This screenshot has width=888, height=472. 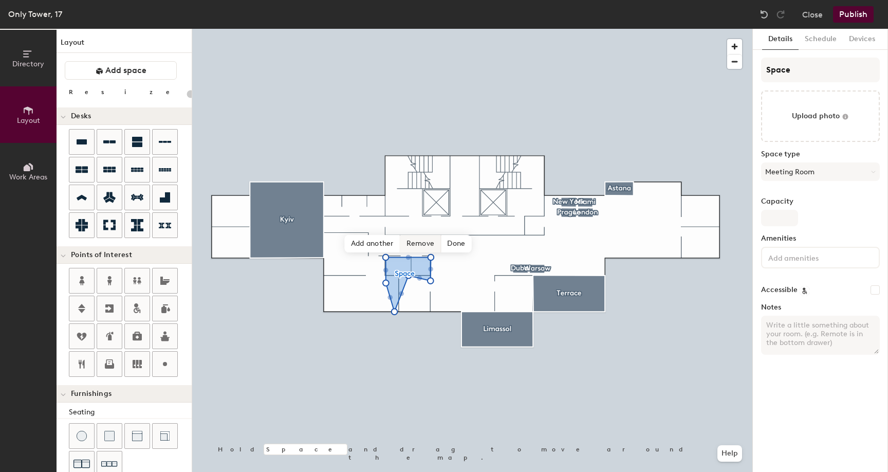 I want to click on img: Couch (middle), so click(x=137, y=436).